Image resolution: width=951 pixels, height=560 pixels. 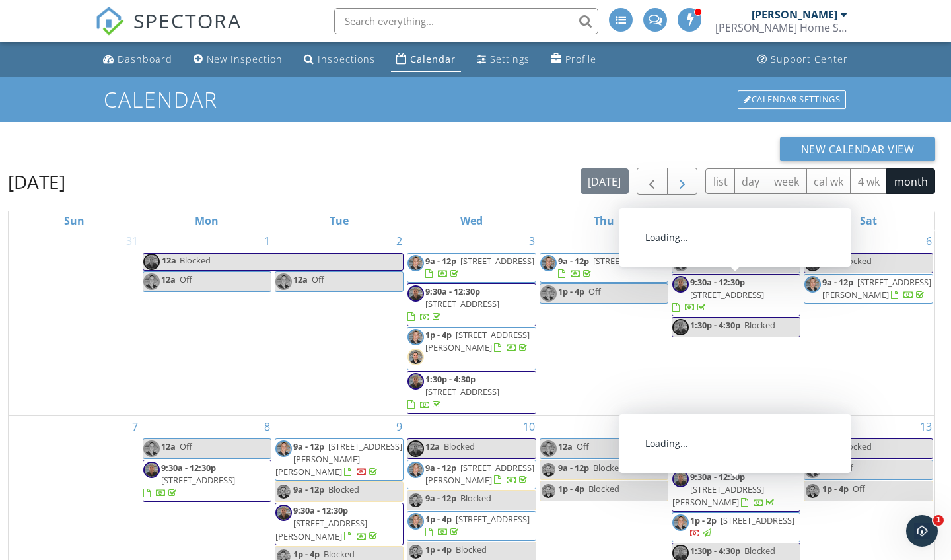 What do you see at coordinates (661, 427) in the screenshot?
I see `a: Go to September 11, 2025` at bounding box center [661, 427].